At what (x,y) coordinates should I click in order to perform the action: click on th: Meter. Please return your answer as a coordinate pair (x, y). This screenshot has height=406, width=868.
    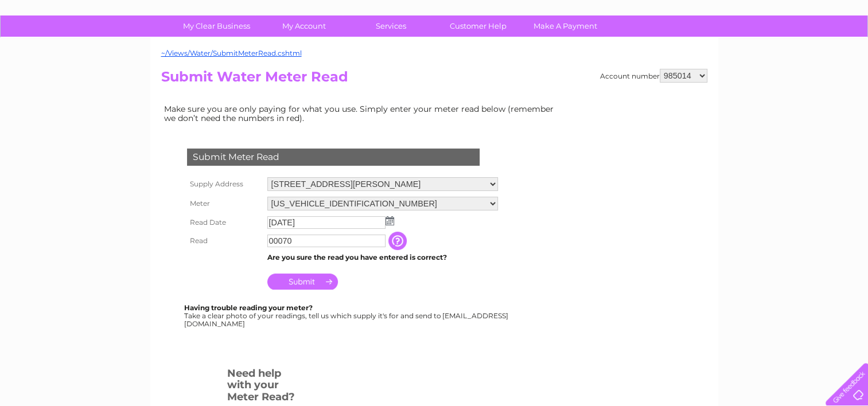
    Looking at the image, I should click on (224, 203).